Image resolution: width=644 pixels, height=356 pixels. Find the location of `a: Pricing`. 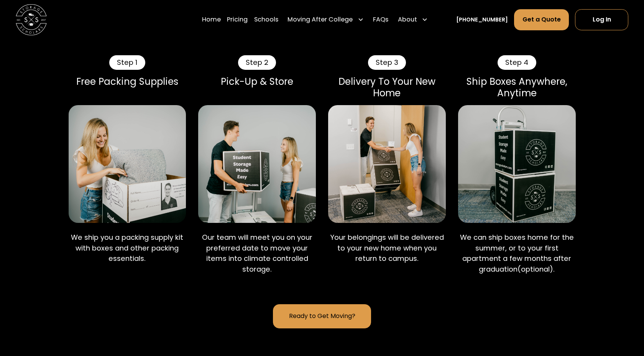

a: Pricing is located at coordinates (238, 19).